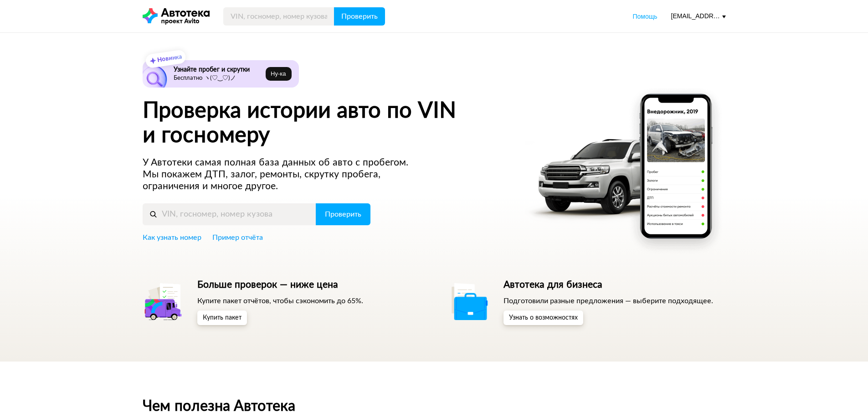 The image size is (868, 419). Describe the element at coordinates (218, 69) in the screenshot. I see `h6: Узнайте пробег и скрутки` at that location.